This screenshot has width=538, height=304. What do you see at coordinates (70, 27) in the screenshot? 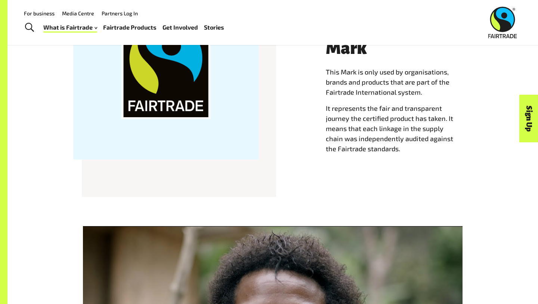
I see `a: What is Fairtrade` at bounding box center [70, 27].